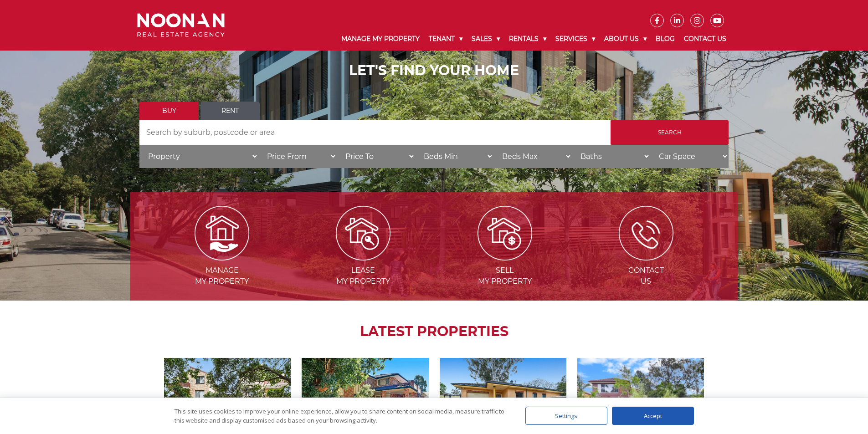 This screenshot has width=868, height=434. What do you see at coordinates (505, 276) in the screenshot?
I see `span: Sell my Property` at bounding box center [505, 276].